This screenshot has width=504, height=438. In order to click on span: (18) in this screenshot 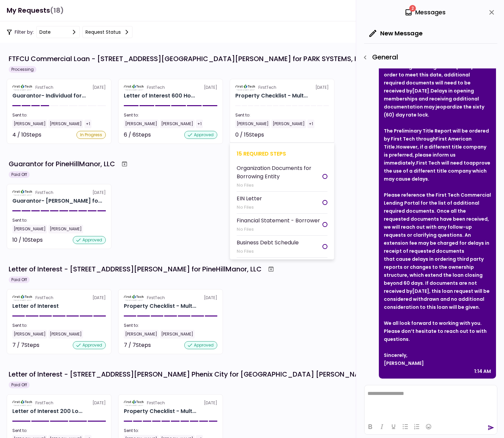, I will do `click(57, 10)`.